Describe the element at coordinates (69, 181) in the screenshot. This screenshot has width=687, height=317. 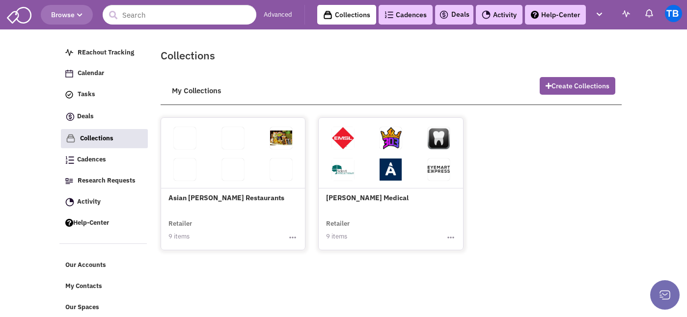
I see `img: Research.png` at that location.